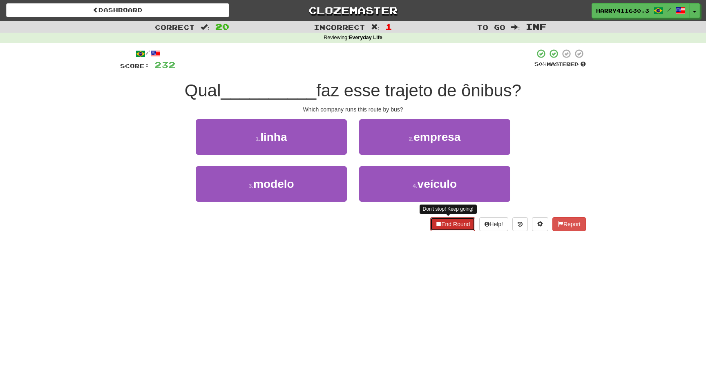  What do you see at coordinates (437, 184) in the screenshot?
I see `span: veículo` at bounding box center [437, 184].